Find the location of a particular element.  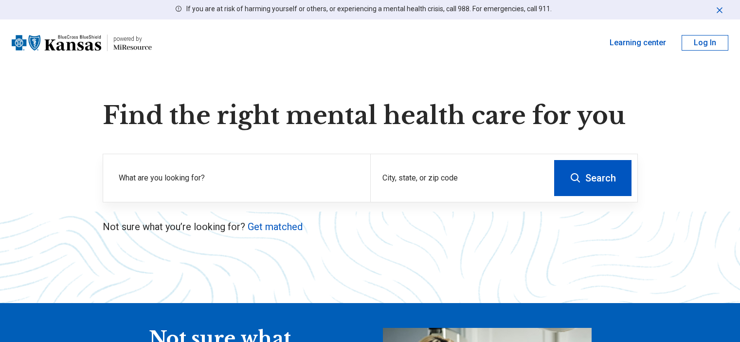

h1: Find the right mental health care for you is located at coordinates (370, 116).